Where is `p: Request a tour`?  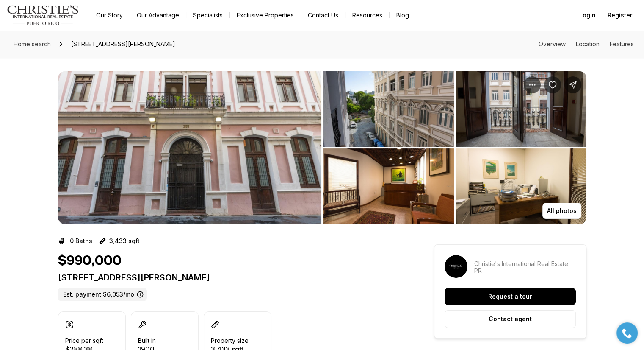 p: Request a tour is located at coordinates (510, 296).